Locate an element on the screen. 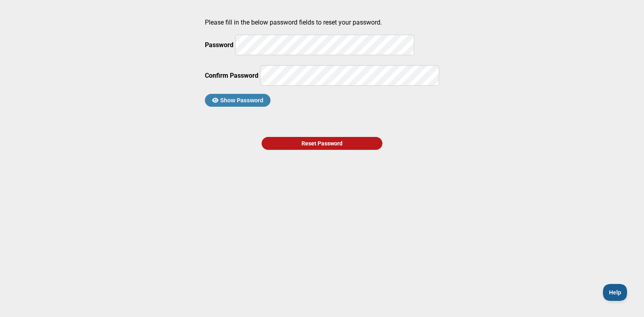  button: Show Password is located at coordinates (238, 100).